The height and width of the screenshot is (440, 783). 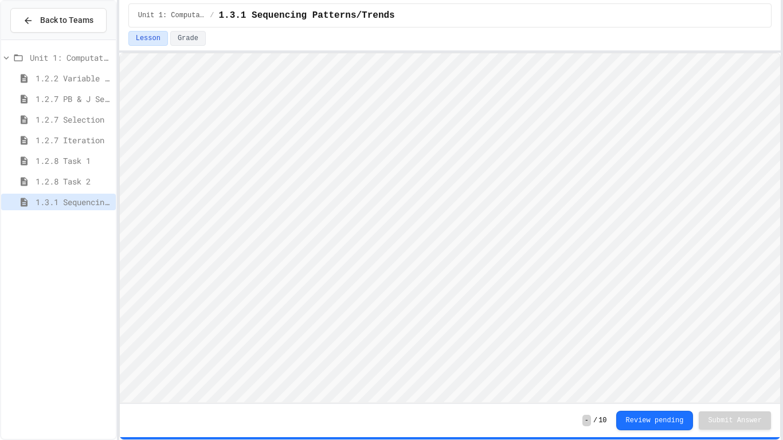 I want to click on button: Review pending, so click(x=654, y=421).